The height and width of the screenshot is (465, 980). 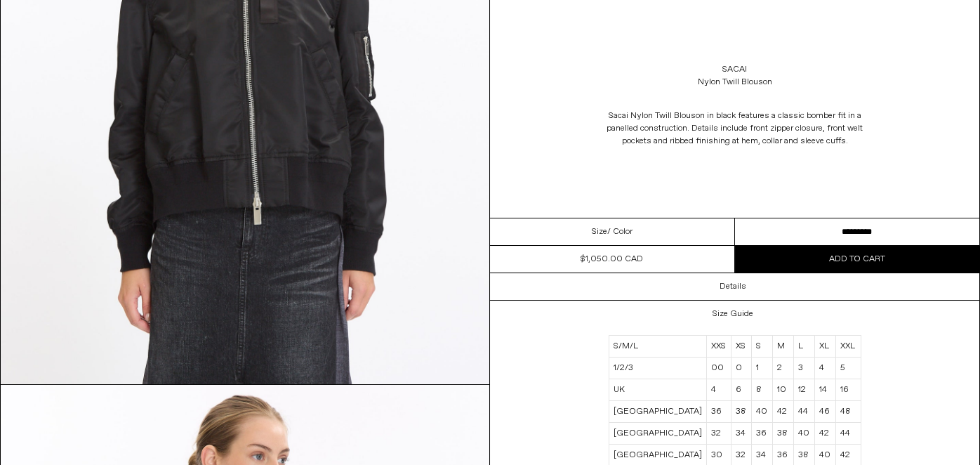 I want to click on td: 1, so click(x=761, y=367).